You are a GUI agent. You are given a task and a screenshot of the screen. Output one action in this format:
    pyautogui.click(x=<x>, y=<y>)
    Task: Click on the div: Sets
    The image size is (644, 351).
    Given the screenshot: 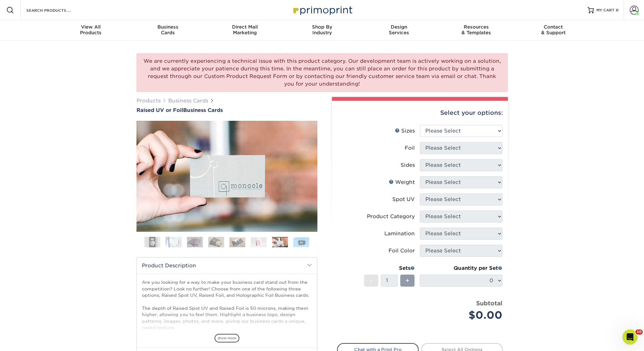 What is the action you would take?
    pyautogui.click(x=390, y=268)
    